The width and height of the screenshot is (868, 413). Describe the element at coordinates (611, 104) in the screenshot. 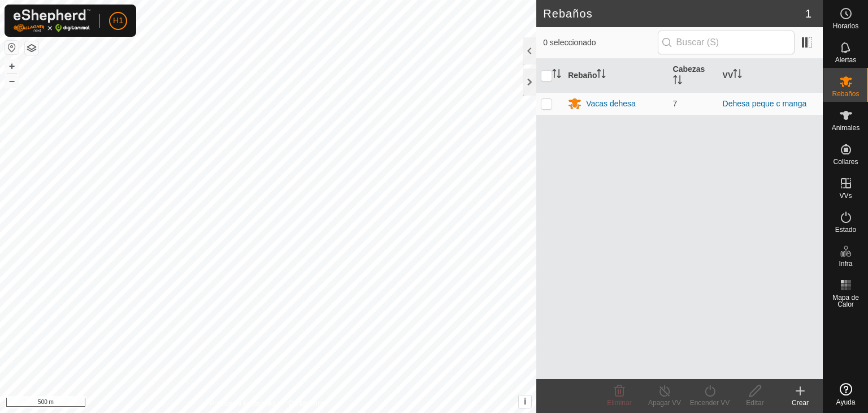

I see `div: Vacas dehesa` at that location.